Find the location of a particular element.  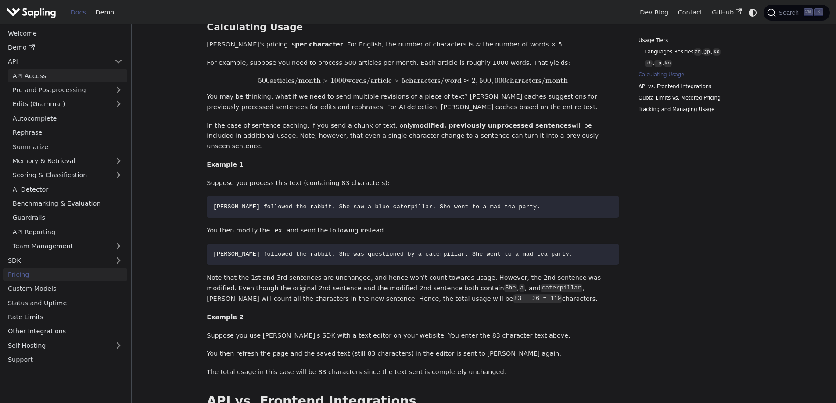

a: Rate Limits is located at coordinates (65, 317).